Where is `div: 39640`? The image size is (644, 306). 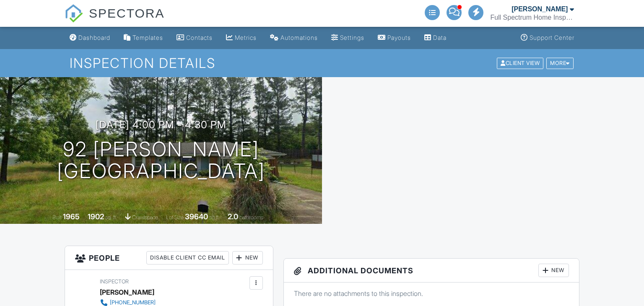 div: 39640 is located at coordinates (196, 216).